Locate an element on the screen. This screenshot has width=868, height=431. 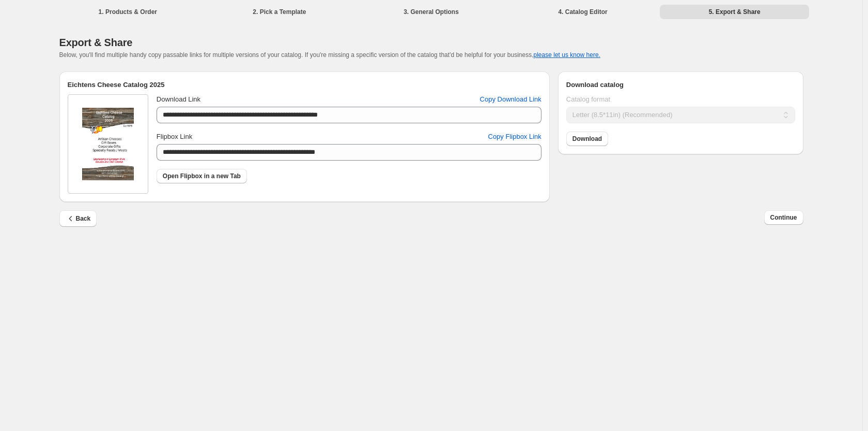
span: Flipbox Link is located at coordinates (174, 136).